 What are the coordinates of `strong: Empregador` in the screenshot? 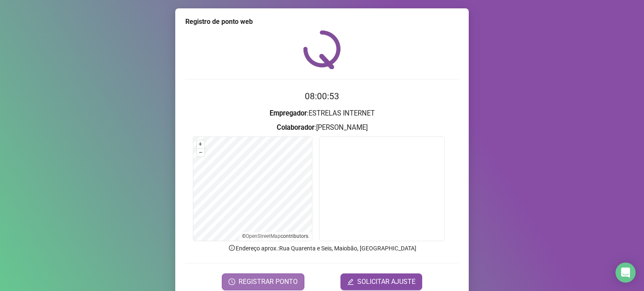 It's located at (288, 113).